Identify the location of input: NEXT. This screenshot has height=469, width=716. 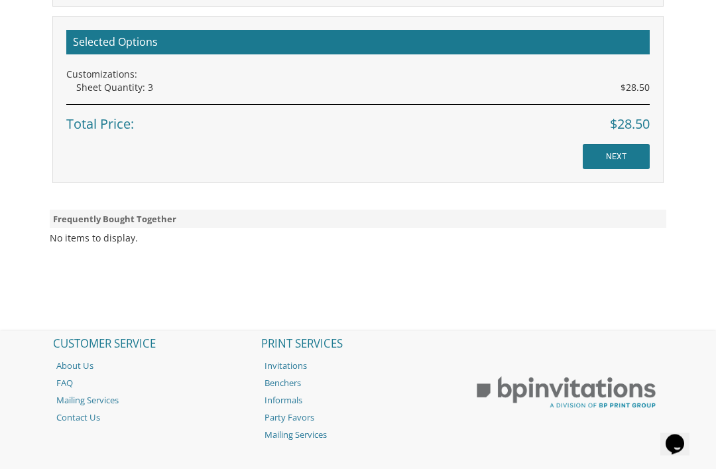
(616, 157).